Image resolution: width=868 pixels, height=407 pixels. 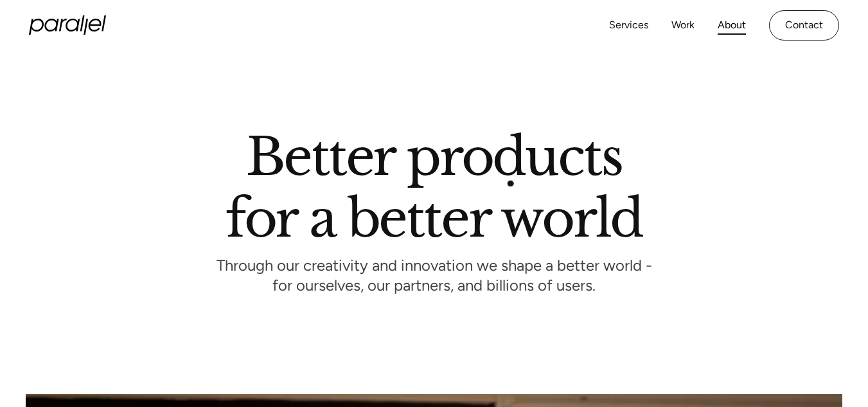 What do you see at coordinates (683, 25) in the screenshot?
I see `a: Work` at bounding box center [683, 25].